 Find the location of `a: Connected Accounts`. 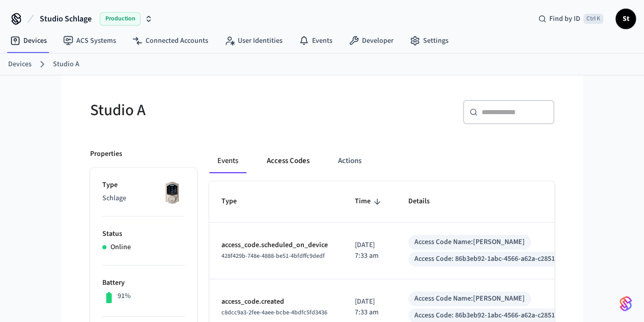

a: Connected Accounts is located at coordinates (170, 41).